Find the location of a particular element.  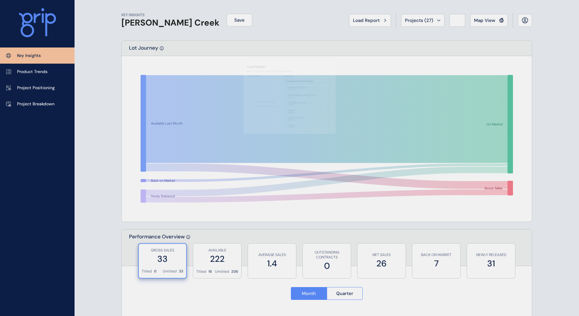

label: 26 is located at coordinates (381, 263).